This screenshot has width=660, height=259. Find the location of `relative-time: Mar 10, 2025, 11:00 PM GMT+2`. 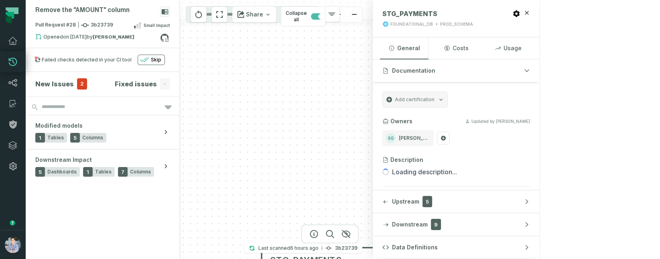

relative-time: Mar 10, 2025, 11:00 PM GMT+2 is located at coordinates (75, 37).